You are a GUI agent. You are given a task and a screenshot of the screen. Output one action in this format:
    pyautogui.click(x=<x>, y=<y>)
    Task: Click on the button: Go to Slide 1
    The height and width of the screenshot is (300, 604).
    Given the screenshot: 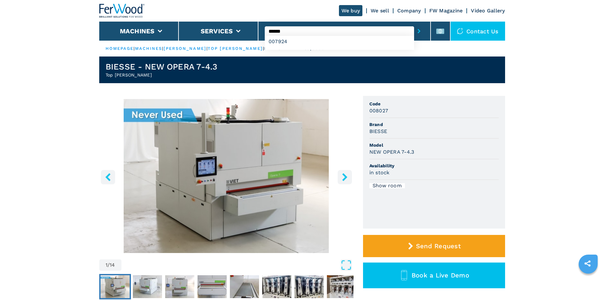 What is the action you would take?
    pyautogui.click(x=115, y=287)
    